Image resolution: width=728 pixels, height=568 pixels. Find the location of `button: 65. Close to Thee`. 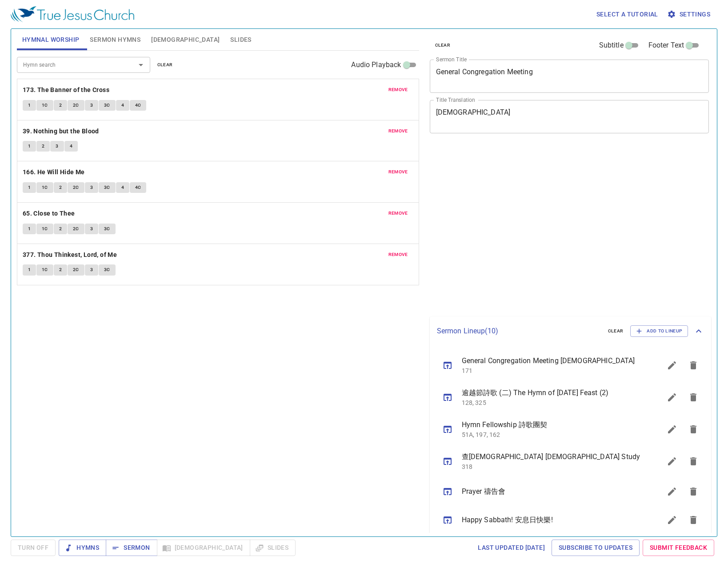

button: 65. Close to Thee is located at coordinates (49, 213).